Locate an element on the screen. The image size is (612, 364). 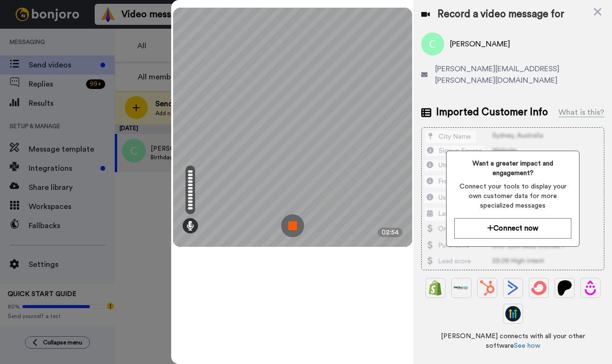
img: Patreon is located at coordinates (565, 288).